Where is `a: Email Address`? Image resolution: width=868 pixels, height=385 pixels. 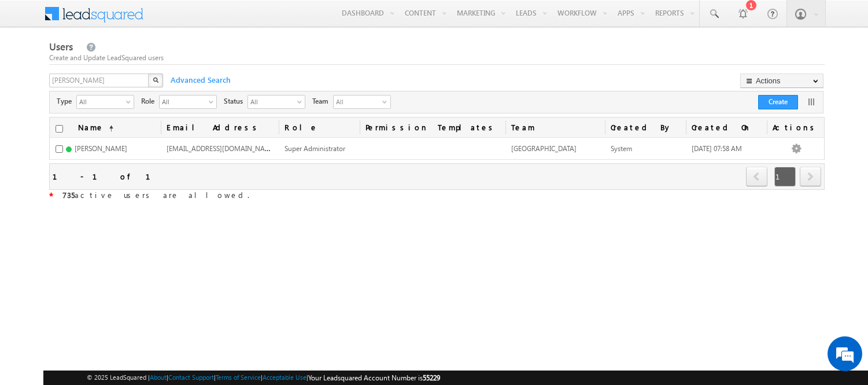
a: Email Address is located at coordinates (220, 127).